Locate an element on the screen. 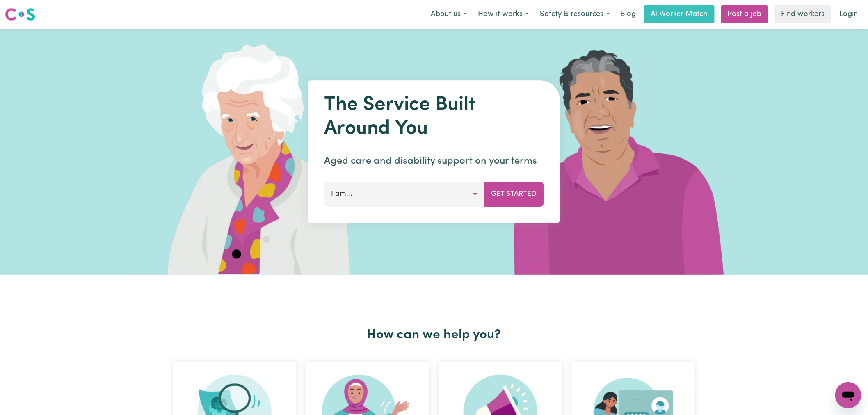 The image size is (868, 415). button: Get Started is located at coordinates (514, 194).